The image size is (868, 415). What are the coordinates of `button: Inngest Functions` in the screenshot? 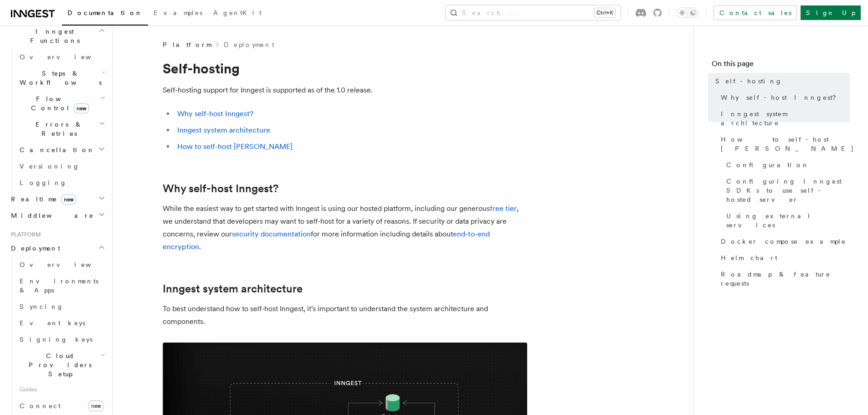 It's located at (57, 36).